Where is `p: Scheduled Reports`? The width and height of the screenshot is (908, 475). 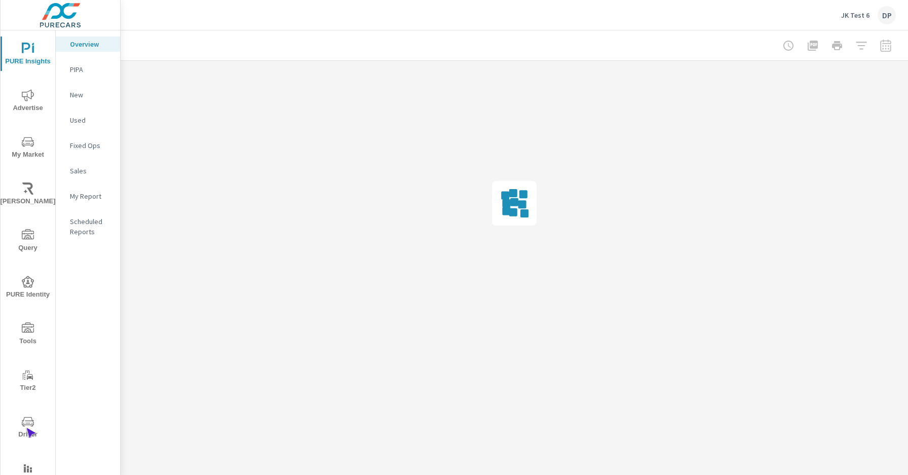
p: Scheduled Reports is located at coordinates (91, 226).